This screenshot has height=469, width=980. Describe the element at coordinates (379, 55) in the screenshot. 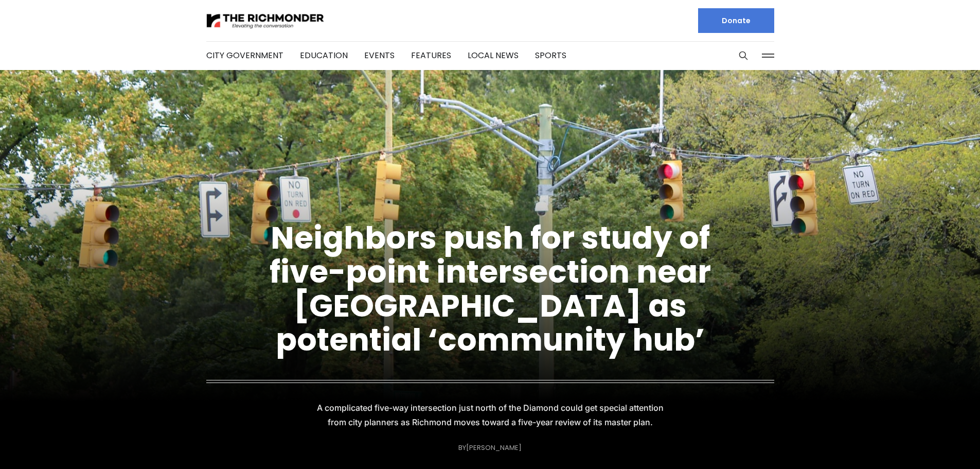

I see `a: Events` at that location.